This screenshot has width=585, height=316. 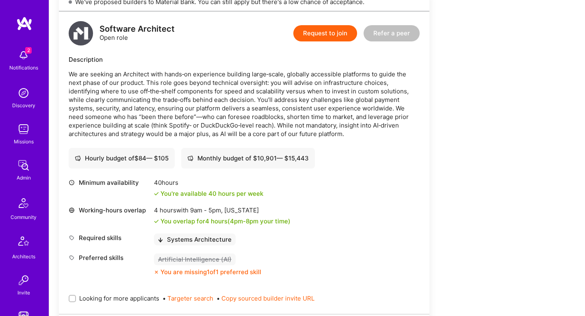 What do you see at coordinates (24, 217) in the screenshot?
I see `div: Community` at bounding box center [24, 217].